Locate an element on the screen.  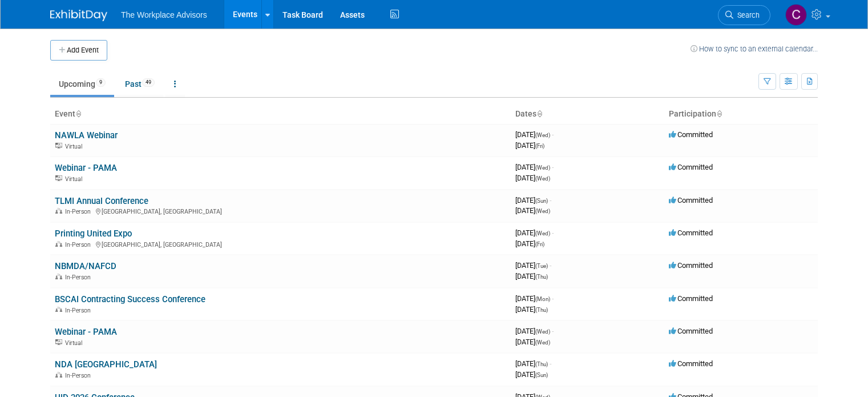
a: Upcoming9 is located at coordinates (82, 84).